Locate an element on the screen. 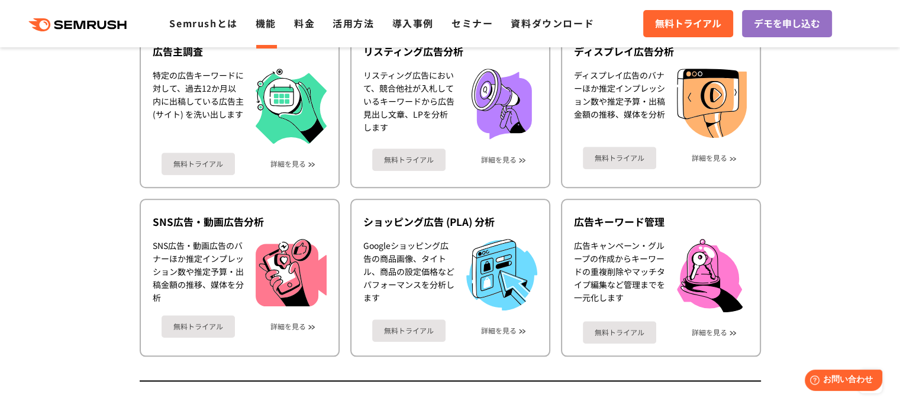 Image resolution: width=900 pixels, height=411 pixels. div: 広告主調査 is located at coordinates (240, 51).